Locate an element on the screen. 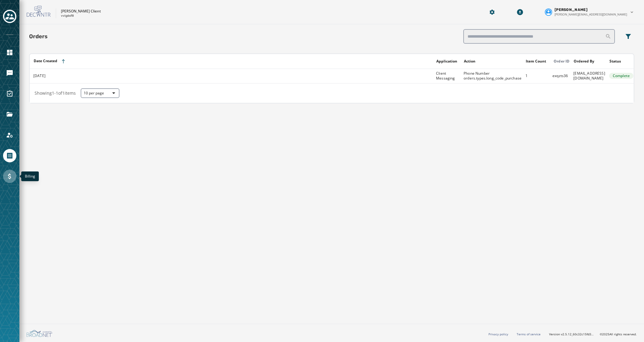 This screenshot has height=342, width=644. a: Navigate to Files is located at coordinates (10, 114).